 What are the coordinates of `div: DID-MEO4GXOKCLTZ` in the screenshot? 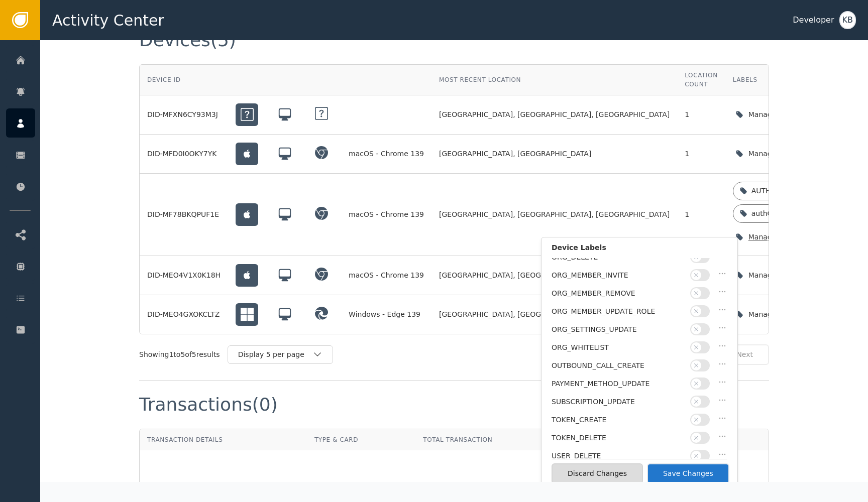 It's located at (184, 314).